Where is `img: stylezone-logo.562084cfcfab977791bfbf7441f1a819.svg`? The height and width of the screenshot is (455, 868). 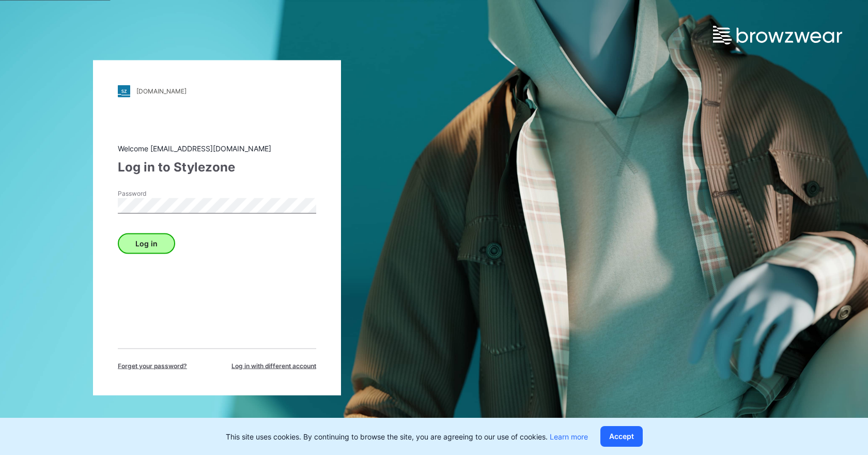 img: stylezone-logo.562084cfcfab977791bfbf7441f1a819.svg is located at coordinates (124, 91).